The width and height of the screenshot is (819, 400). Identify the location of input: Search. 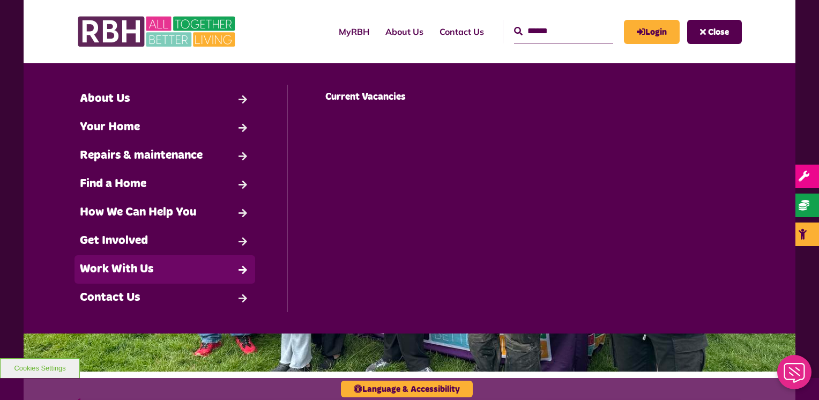
(563, 31).